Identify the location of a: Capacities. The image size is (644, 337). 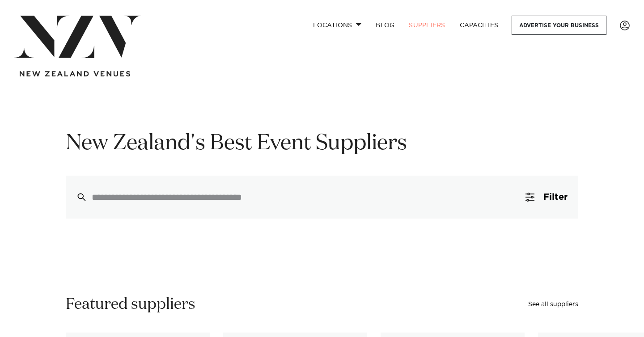
(479, 25).